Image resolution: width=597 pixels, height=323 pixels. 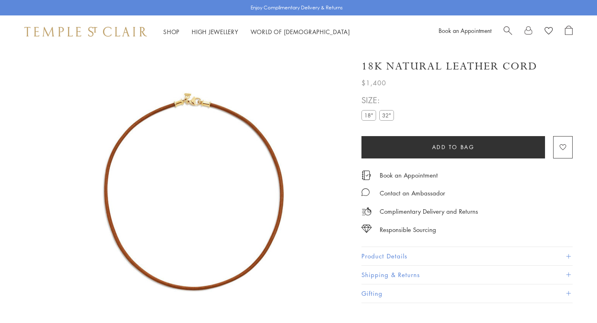 I want to click on p: Complimentary Delivery and Returns, so click(x=429, y=211).